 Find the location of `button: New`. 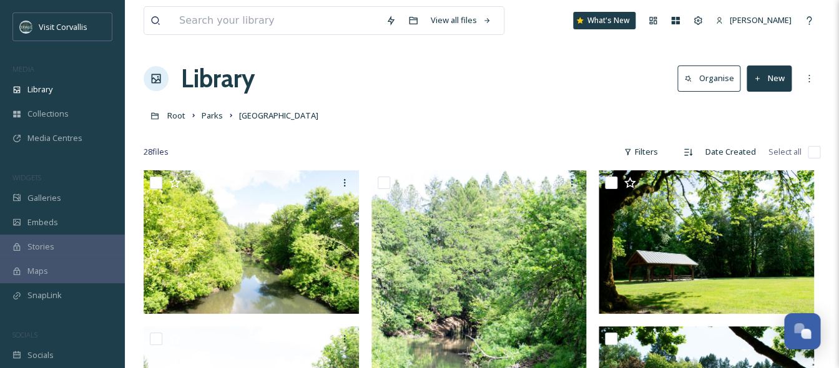

button: New is located at coordinates (769, 78).